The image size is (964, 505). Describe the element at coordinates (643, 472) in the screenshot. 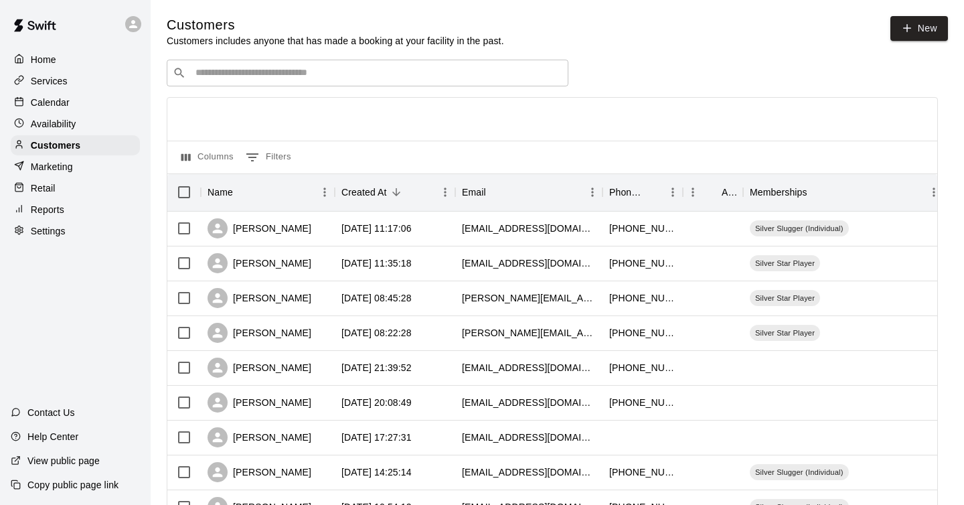

I see `div: +18652165010` at that location.